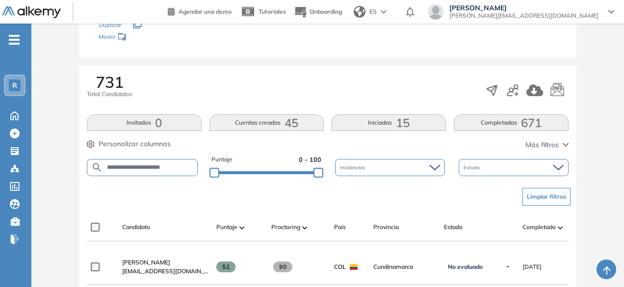  Describe the element at coordinates (340, 267) in the screenshot. I see `span: COL` at that location.